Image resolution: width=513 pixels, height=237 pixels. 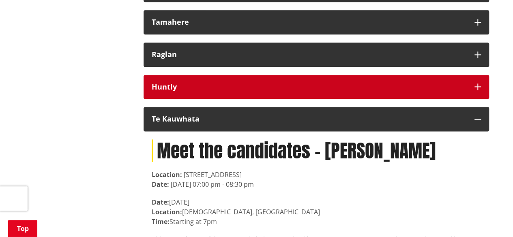 What do you see at coordinates (316, 87) in the screenshot?
I see `button: Huntly` at bounding box center [316, 87].